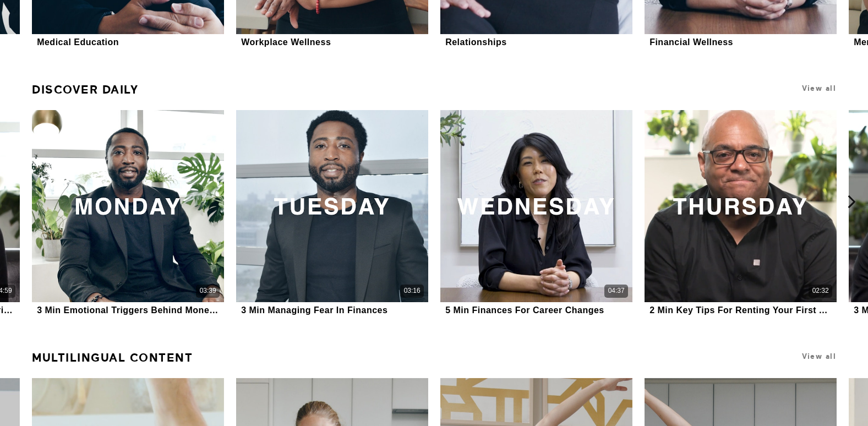  Describe the element at coordinates (85, 89) in the screenshot. I see `a: Discover Daily` at that location.